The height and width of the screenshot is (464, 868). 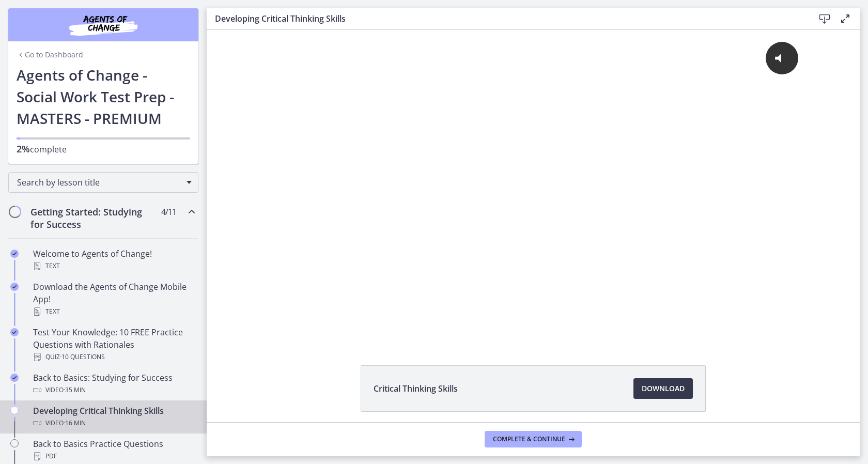 I want to click on span: Download, so click(x=663, y=389).